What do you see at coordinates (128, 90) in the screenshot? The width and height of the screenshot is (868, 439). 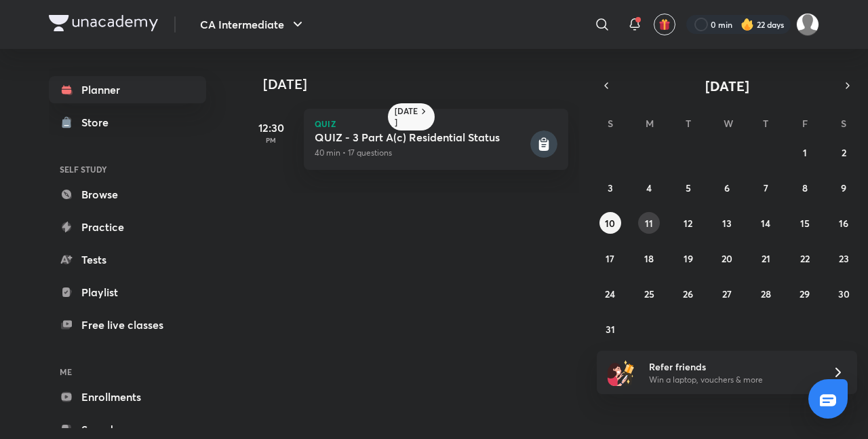 I see `a: Planner` at bounding box center [128, 90].